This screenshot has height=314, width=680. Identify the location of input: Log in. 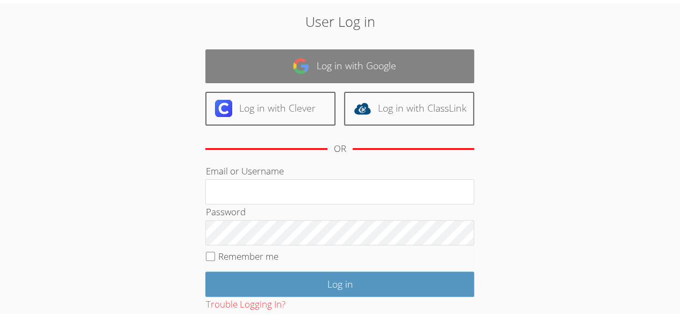
(339, 284).